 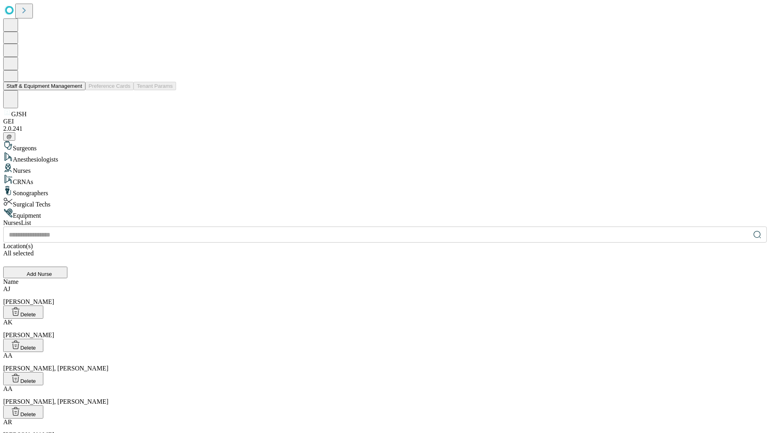 I want to click on span: AR, so click(x=8, y=422).